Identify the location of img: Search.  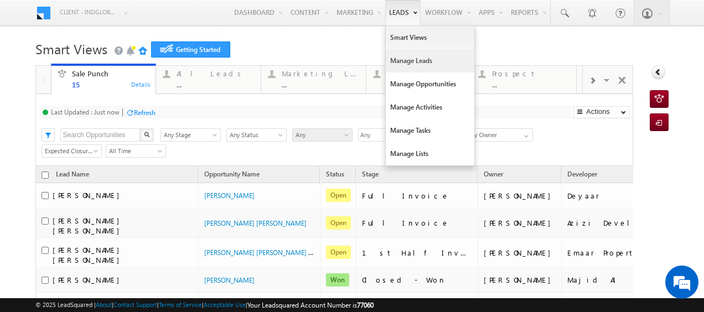
(147, 134).